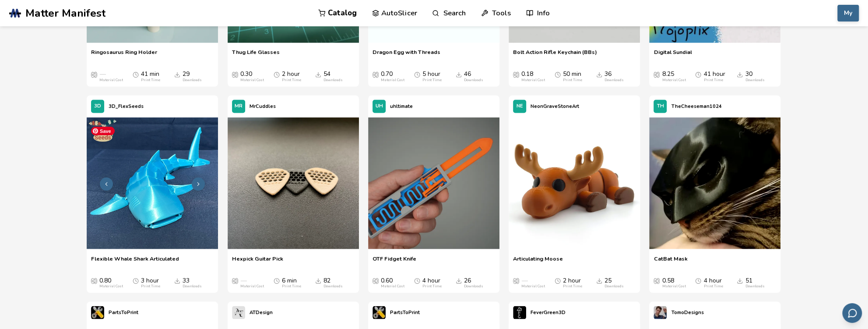  I want to click on div: 0.18, so click(533, 77).